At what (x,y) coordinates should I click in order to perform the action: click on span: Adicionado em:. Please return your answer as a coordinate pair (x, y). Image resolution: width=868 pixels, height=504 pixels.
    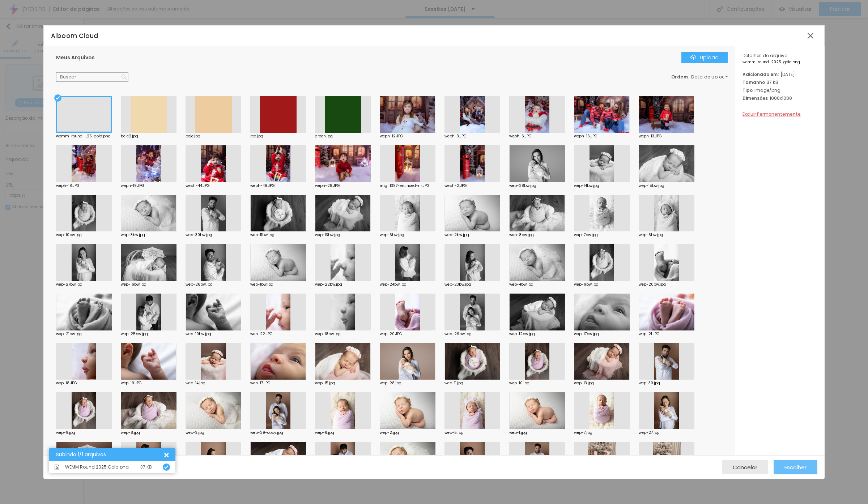
    Looking at the image, I should click on (761, 74).